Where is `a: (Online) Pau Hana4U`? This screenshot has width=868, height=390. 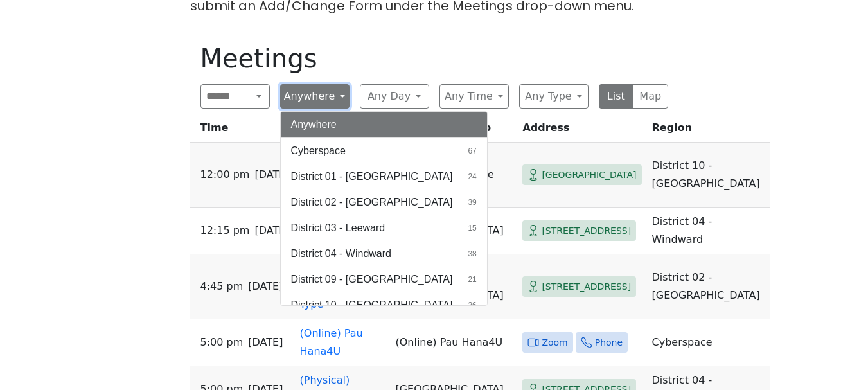
a: (Online) Pau Hana4U is located at coordinates (332, 342).